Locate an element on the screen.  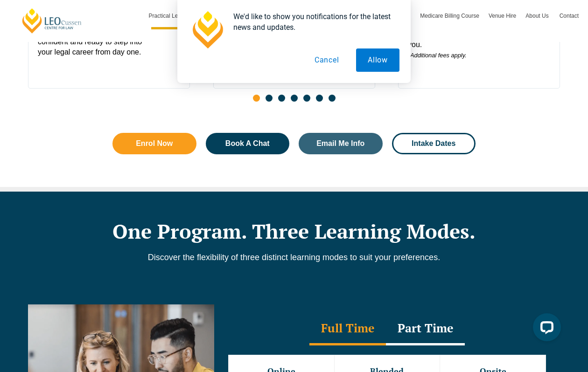
button: Allow is located at coordinates (377, 60).